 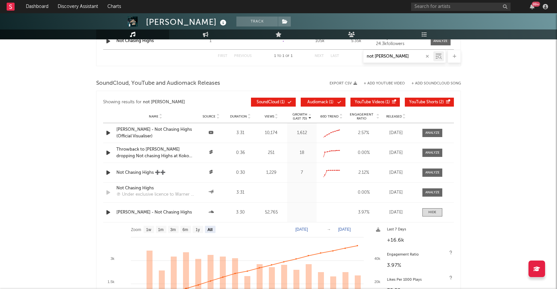 I want to click on div: 99 +, so click(x=536, y=4).